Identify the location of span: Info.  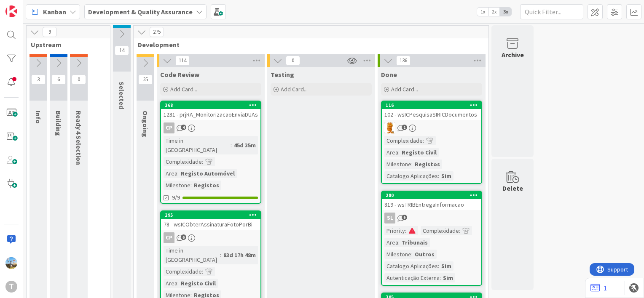
(38, 117).